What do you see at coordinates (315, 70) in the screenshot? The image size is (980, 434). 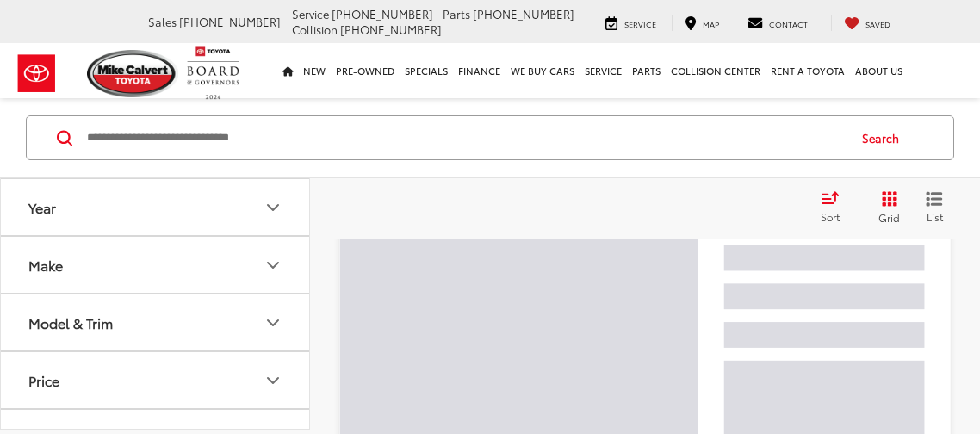 I see `a: New` at bounding box center [315, 70].